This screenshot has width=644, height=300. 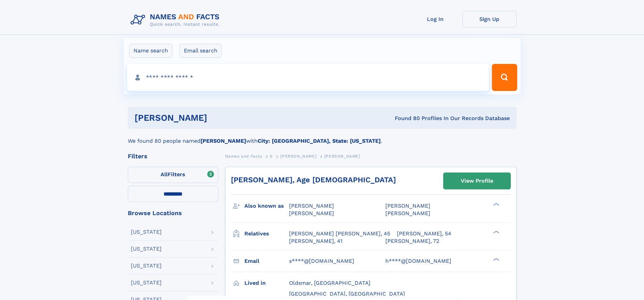 I want to click on div: Found 80 Profiles In Our Records Database, so click(x=405, y=119).